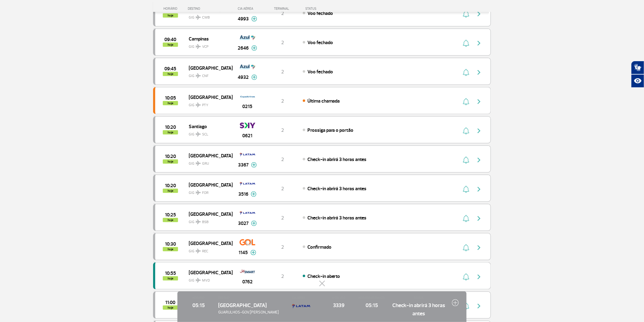 This screenshot has width=644, height=322. I want to click on div: DESTINO, so click(210, 9).